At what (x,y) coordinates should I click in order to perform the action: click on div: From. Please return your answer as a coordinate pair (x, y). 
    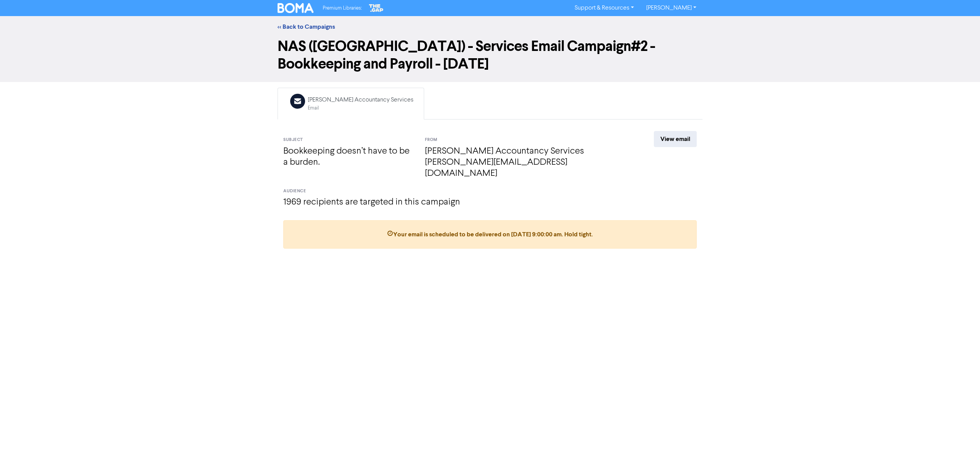
    Looking at the image, I should click on (525, 140).